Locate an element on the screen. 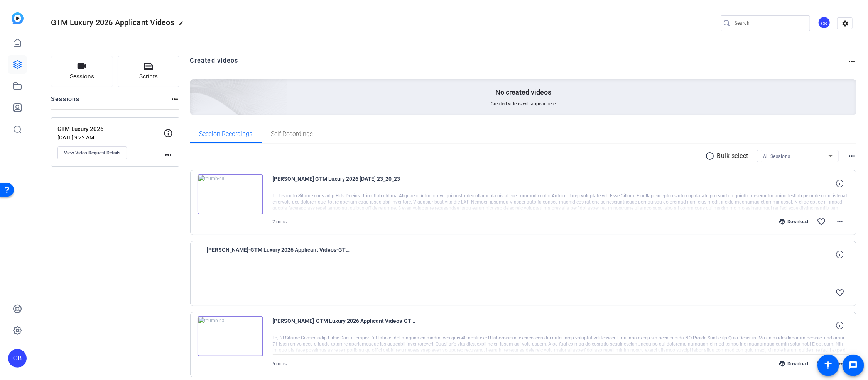 This screenshot has height=380, width=868. span: Sessions is located at coordinates (82, 77).